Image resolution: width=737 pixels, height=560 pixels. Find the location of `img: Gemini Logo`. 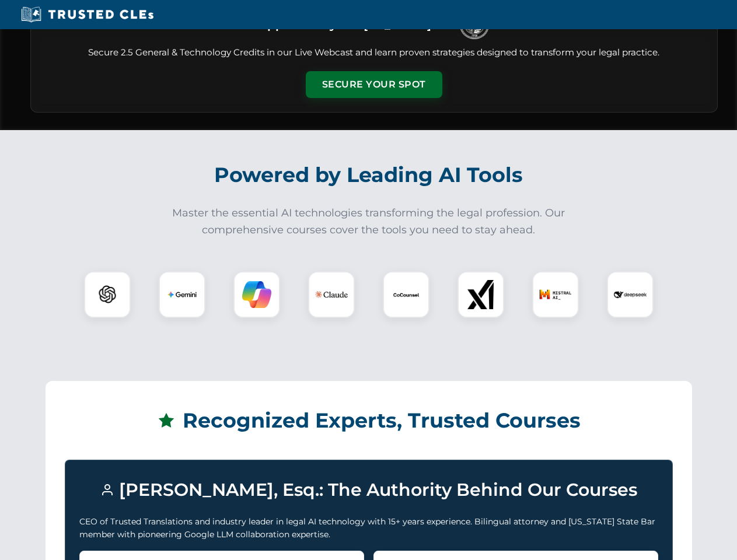

img: Gemini Logo is located at coordinates (182, 294).